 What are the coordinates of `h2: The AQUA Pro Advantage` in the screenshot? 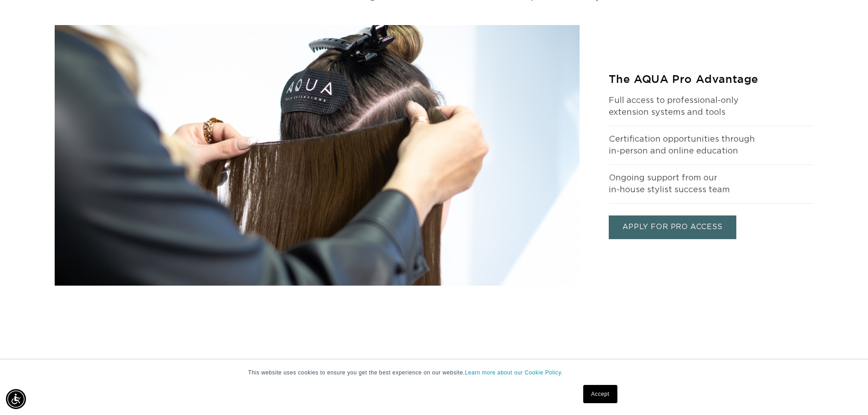 It's located at (711, 78).